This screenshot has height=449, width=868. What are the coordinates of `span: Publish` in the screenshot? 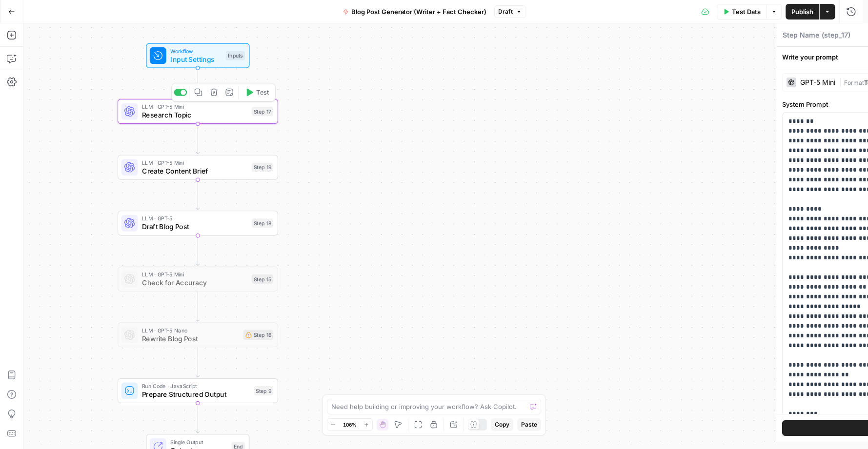 It's located at (802, 12).